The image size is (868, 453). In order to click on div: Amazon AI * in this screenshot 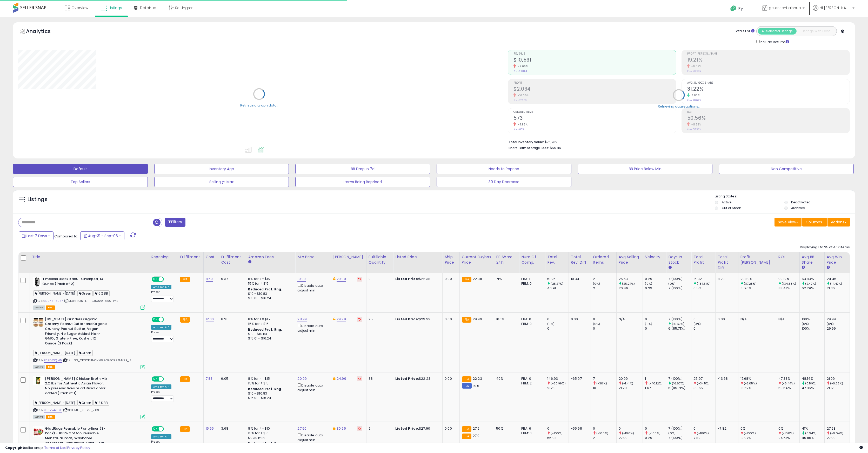, I will do `click(162, 327)`.